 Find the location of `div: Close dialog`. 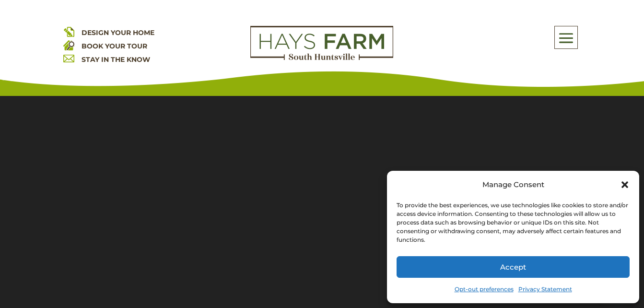

div: Close dialog is located at coordinates (625, 185).